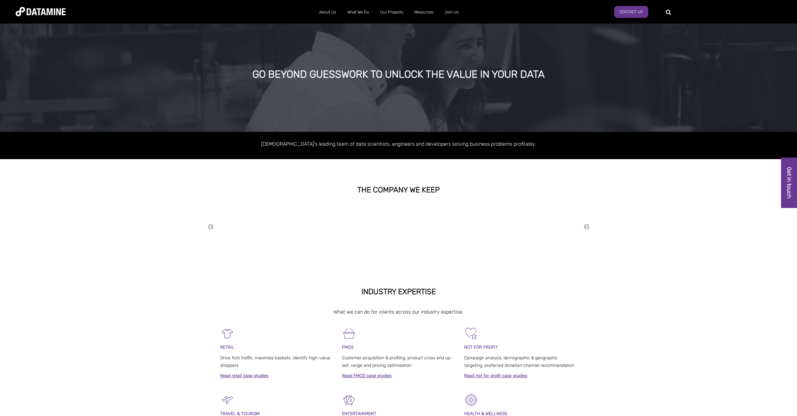 The width and height of the screenshot is (797, 416). What do you see at coordinates (496, 375) in the screenshot?
I see `a: Read not for profit case studies` at bounding box center [496, 375].